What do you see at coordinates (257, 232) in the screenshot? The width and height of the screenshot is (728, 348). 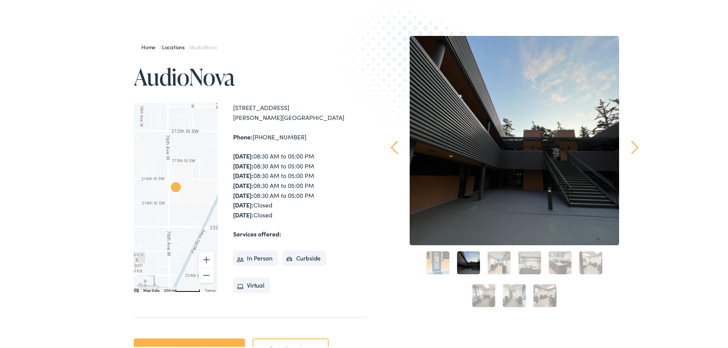 I see `strong: Services offered:` at bounding box center [257, 232].